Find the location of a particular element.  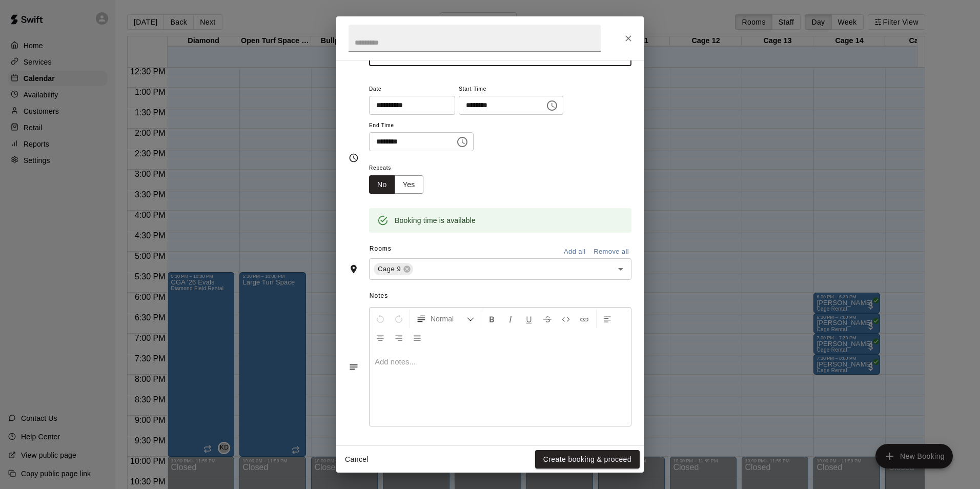

button: Insert Code is located at coordinates (566, 319).